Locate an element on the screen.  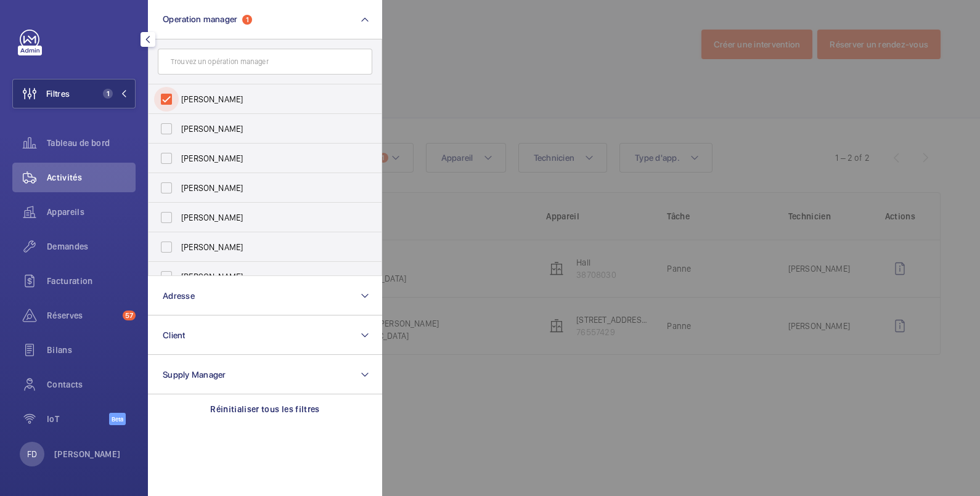
span: Tableau de bord is located at coordinates (91, 143).